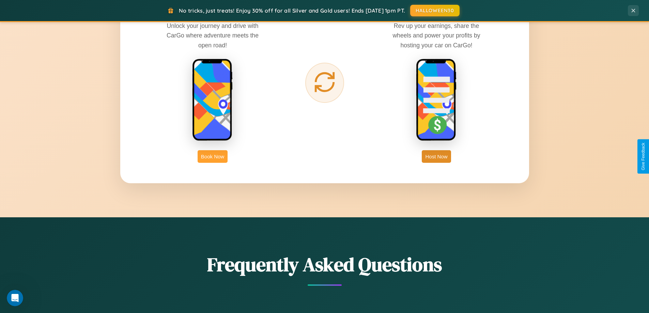 This screenshot has width=649, height=313. I want to click on button: HALLOWEEN30, so click(435, 11).